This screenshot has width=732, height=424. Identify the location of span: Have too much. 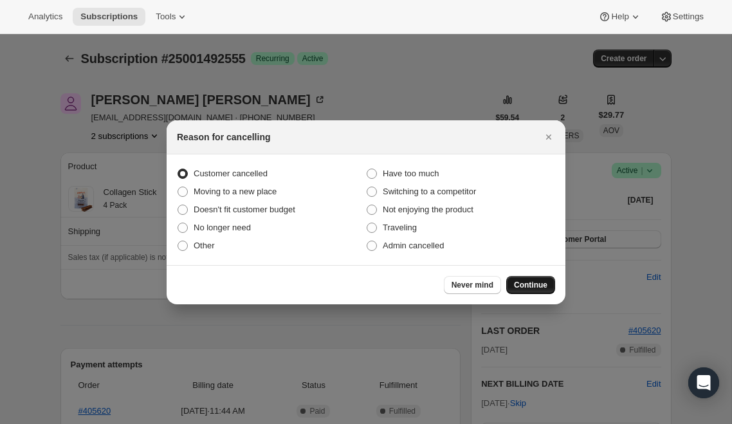
(410, 173).